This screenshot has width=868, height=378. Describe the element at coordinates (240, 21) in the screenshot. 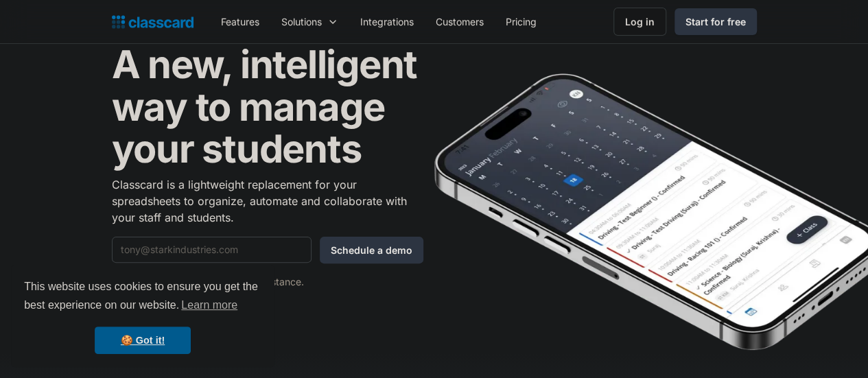

I see `a: Features` at that location.